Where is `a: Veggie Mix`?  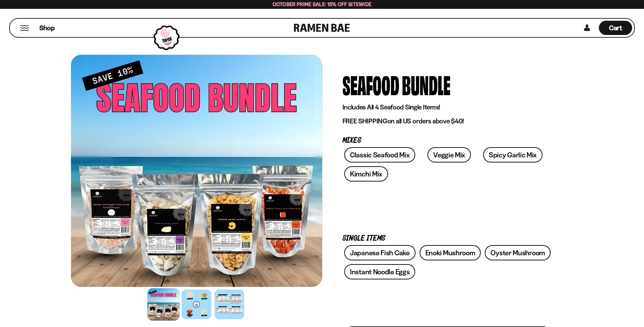
a: Veggie Mix is located at coordinates (449, 155).